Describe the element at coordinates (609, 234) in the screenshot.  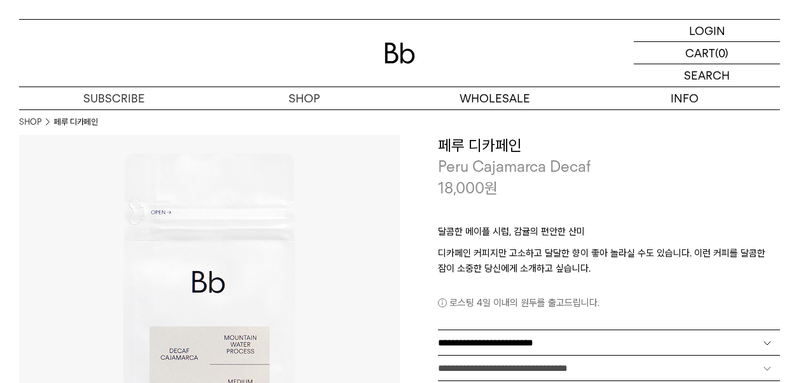
I see `p: 달콤한 메이플 시럽, 감귤의 편안한 산미` at that location.